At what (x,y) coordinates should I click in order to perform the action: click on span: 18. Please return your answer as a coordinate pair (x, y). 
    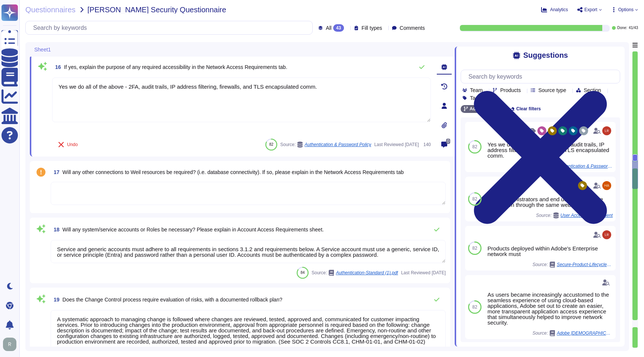
    Looking at the image, I should click on (55, 230).